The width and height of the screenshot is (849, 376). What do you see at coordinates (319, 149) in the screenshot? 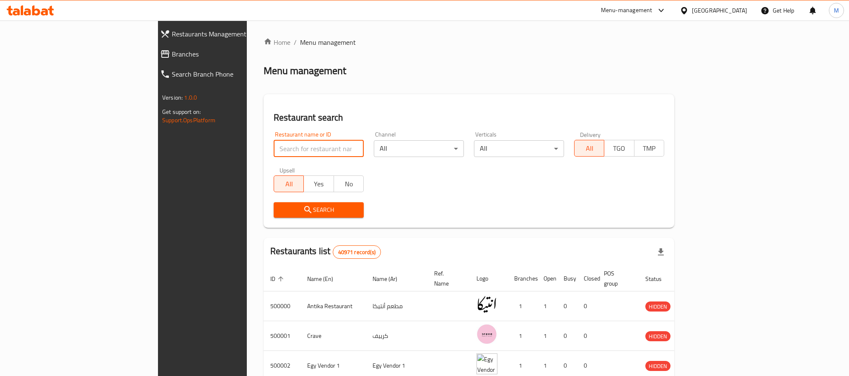
I see `input: Search for restaurant name or ID..` at bounding box center [319, 149].